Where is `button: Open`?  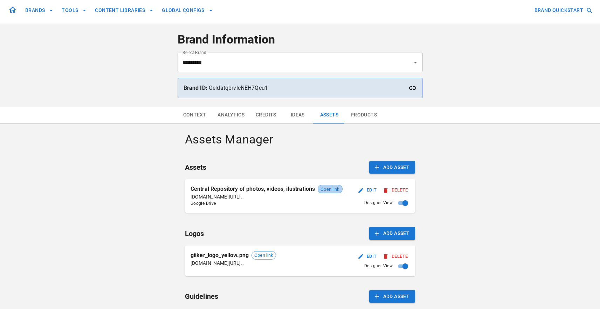
button: Open is located at coordinates (416, 62).